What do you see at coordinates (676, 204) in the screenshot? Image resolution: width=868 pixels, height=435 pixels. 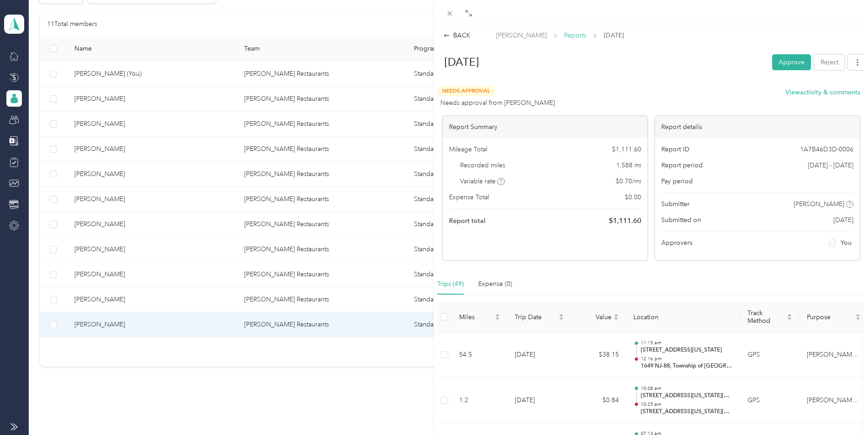 I see `span: Submitter` at bounding box center [676, 204].